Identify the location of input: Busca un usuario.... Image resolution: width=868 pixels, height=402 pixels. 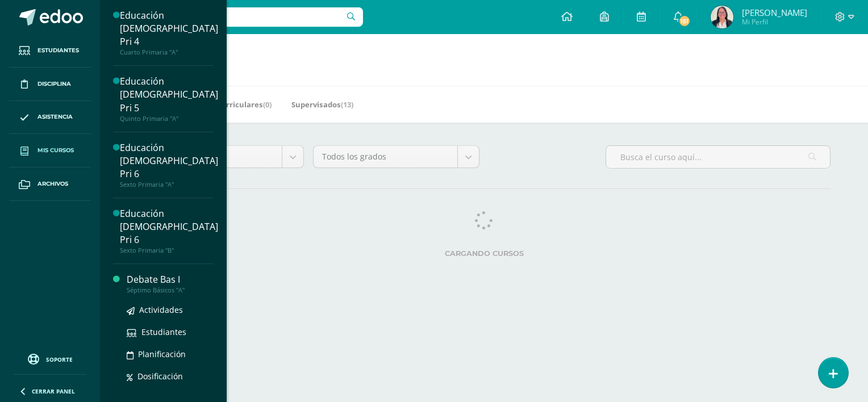
(235, 17).